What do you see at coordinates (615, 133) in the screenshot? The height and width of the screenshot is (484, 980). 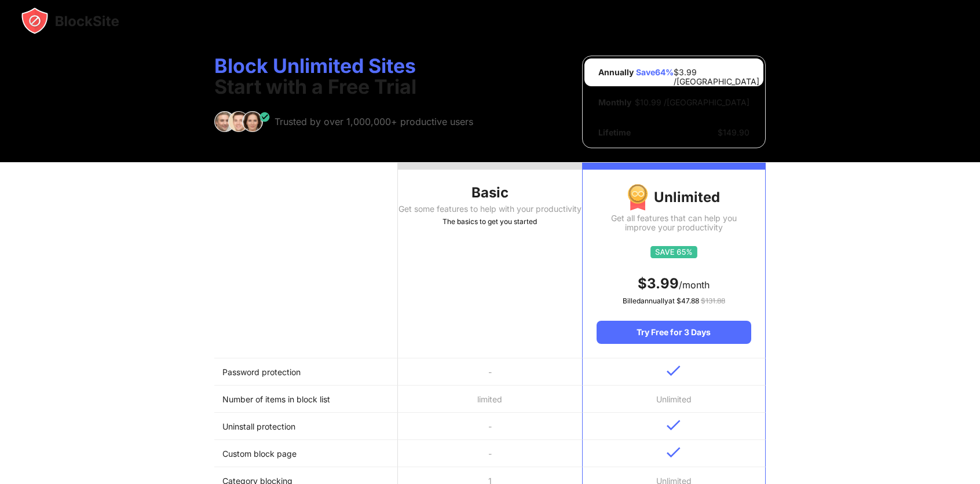 I see `div: Lifetime` at bounding box center [615, 133].